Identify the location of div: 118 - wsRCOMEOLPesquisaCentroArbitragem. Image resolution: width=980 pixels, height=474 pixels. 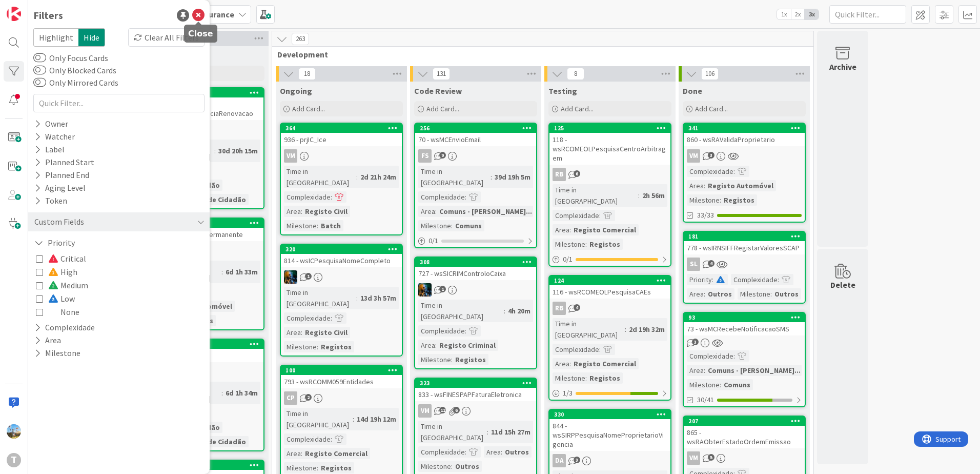
(610, 149).